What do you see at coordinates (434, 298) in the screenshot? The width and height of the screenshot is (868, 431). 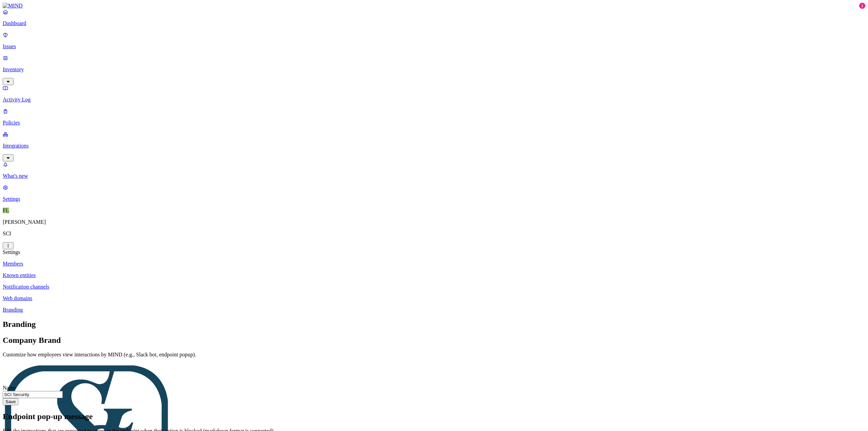 I see `p: Web domains` at bounding box center [434, 298].